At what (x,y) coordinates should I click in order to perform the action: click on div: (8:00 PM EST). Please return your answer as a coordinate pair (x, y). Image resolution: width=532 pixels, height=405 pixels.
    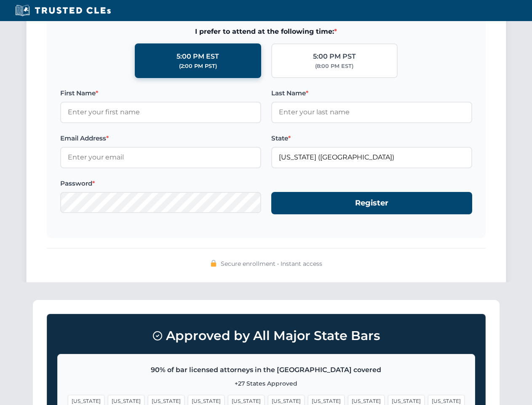
    Looking at the image, I should click on (334, 66).